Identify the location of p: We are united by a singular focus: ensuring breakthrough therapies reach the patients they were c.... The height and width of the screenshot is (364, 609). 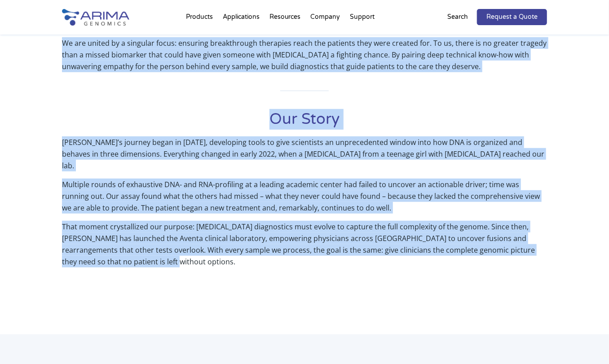
(305, 55).